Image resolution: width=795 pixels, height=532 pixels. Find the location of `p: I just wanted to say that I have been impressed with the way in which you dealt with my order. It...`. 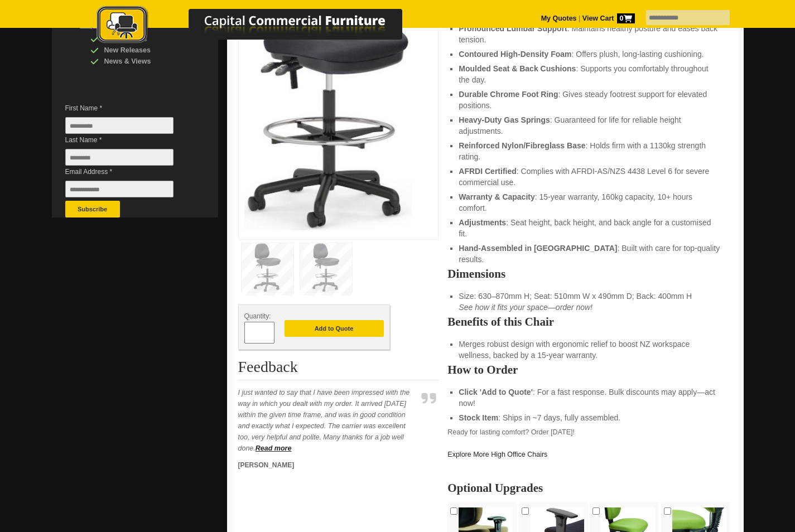

p: I just wanted to say that I have been impressed with the way in which you dealt with my order. It... is located at coordinates (327, 421).